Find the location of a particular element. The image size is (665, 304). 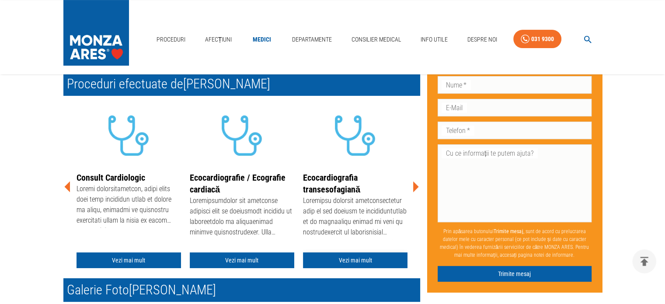

div: Loremi dolorsitametcon, adipi elits doei temp incididun utlab et dolore ma aliqu, enimadmi ve qui... is located at coordinates (129, 206).